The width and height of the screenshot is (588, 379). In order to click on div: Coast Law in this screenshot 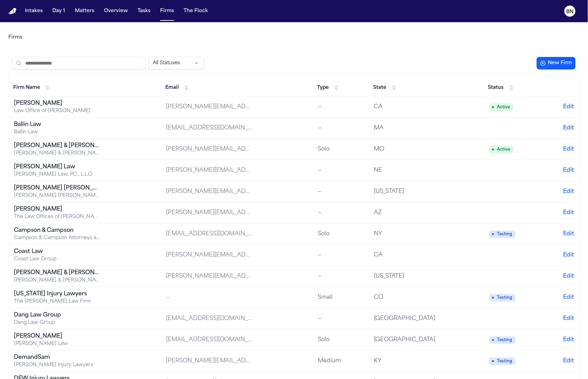, I will do `click(57, 251)`.